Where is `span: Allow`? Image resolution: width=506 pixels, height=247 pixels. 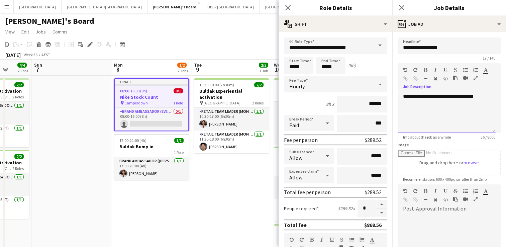
span: Allow is located at coordinates (295, 158).